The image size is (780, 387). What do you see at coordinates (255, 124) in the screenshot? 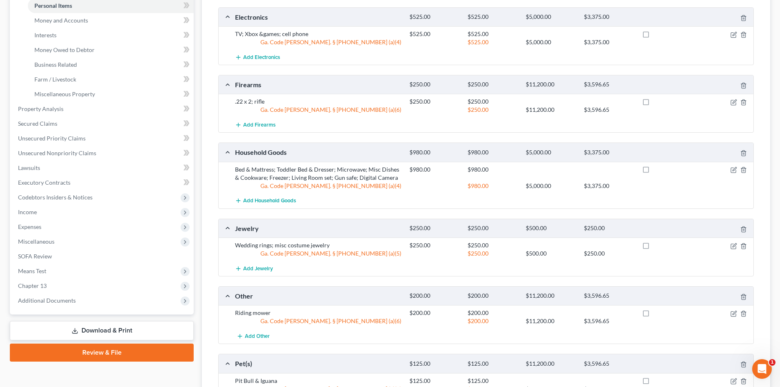
I see `button: Add Firearms` at bounding box center [255, 124].